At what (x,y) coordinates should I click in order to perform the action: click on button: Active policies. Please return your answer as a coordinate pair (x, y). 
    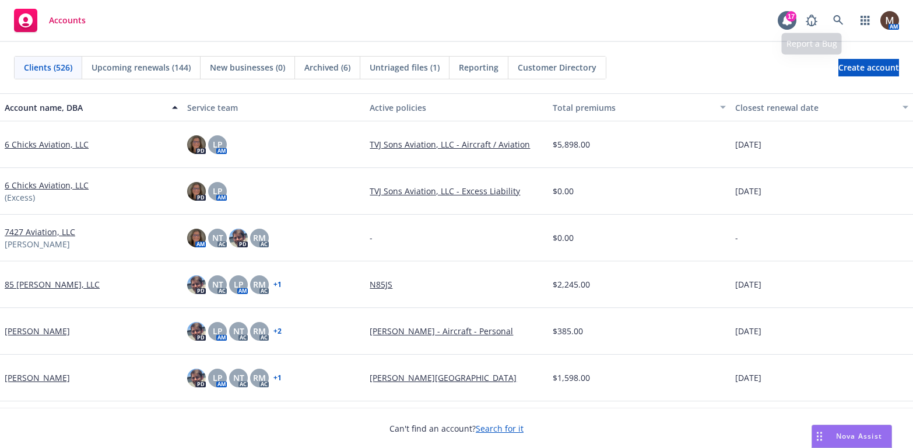
    Looking at the image, I should click on (456, 107).